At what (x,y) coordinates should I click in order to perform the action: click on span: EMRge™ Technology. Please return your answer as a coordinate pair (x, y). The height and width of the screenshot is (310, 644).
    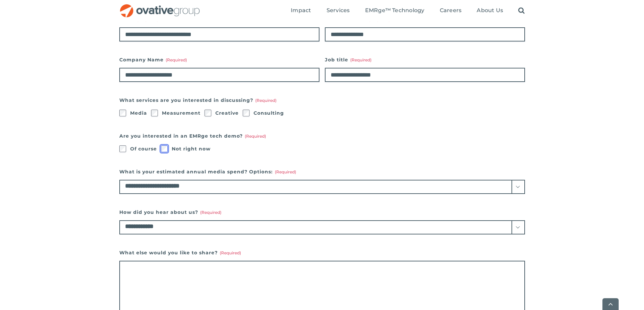
    Looking at the image, I should click on (395, 10).